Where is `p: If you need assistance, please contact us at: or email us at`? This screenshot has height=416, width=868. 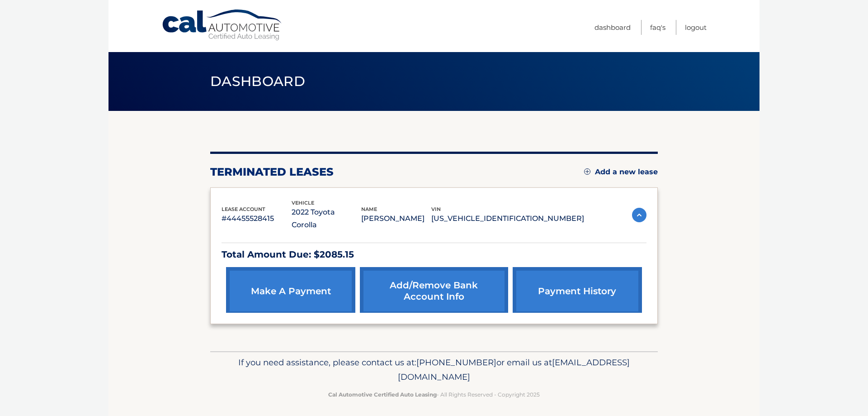
p: If you need assistance, please contact us at: or email us at is located at coordinates (434, 370).